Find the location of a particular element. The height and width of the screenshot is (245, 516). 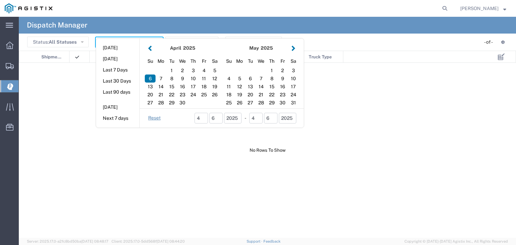

a: Reset is located at coordinates (154, 118).